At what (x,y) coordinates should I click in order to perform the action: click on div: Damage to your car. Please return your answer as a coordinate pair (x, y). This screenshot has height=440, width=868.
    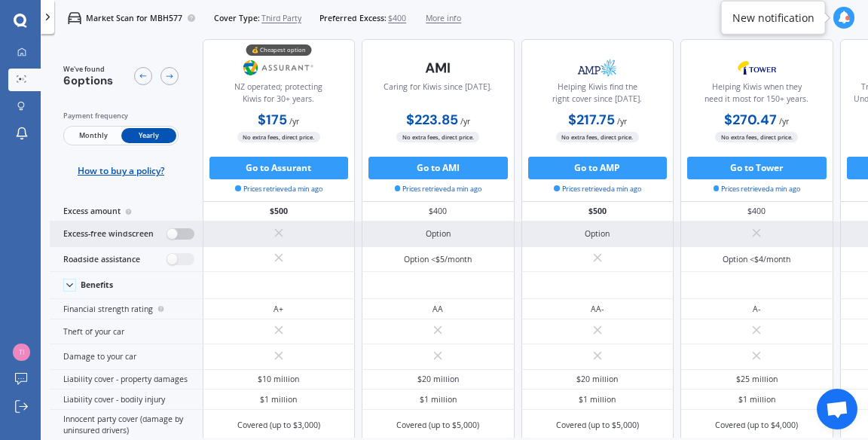
    Looking at the image, I should click on (125, 357).